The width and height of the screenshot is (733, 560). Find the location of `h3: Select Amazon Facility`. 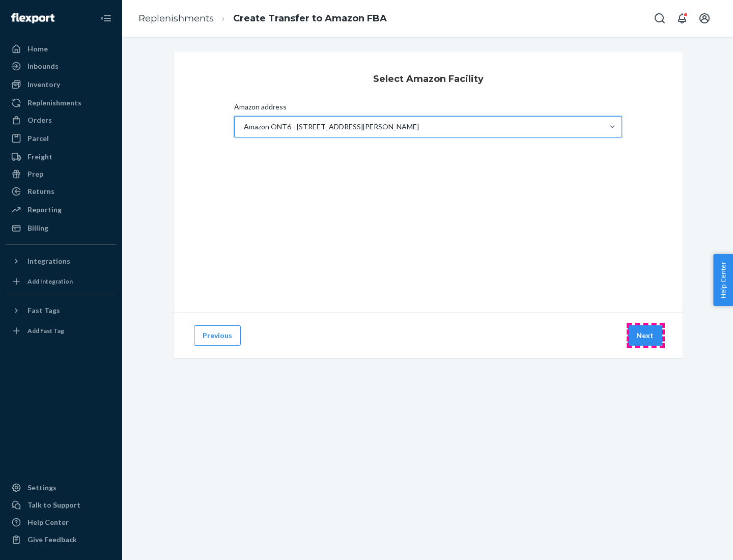

h3: Select Amazon Facility is located at coordinates (428, 79).